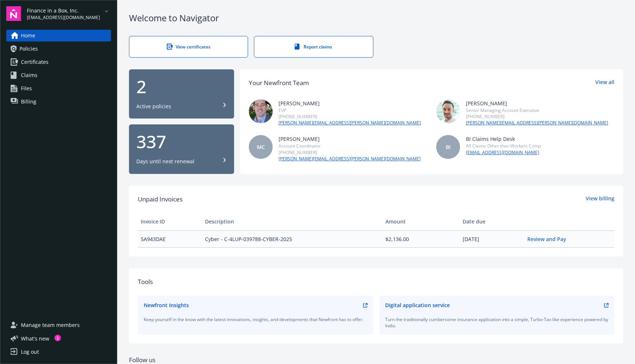  What do you see at coordinates (279, 83) in the screenshot?
I see `div: Your Newfront Team` at bounding box center [279, 83].